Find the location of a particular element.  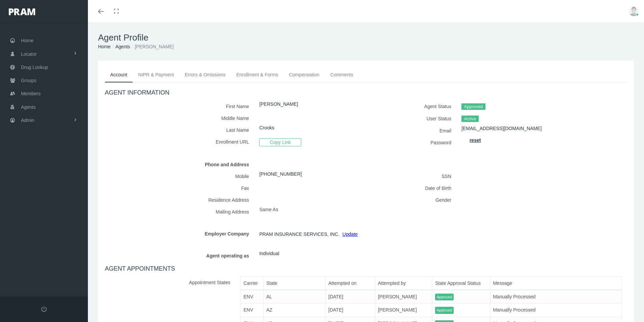

a: Comments is located at coordinates (342, 75).